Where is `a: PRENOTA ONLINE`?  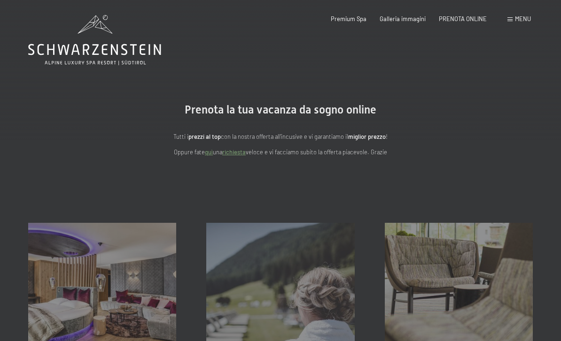 a: PRENOTA ONLINE is located at coordinates (462, 19).